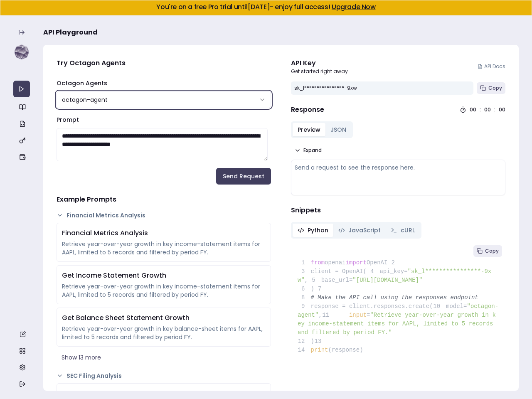 This screenshot has width=532, height=399. Describe the element at coordinates (393, 271) in the screenshot. I see `span: api_key=` at that location.